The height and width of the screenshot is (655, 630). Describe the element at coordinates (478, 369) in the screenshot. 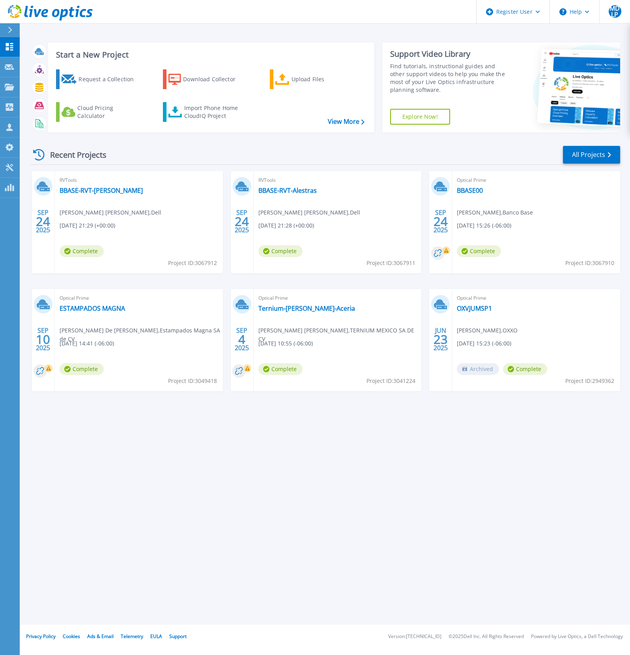

I see `span: Archived` at that location.